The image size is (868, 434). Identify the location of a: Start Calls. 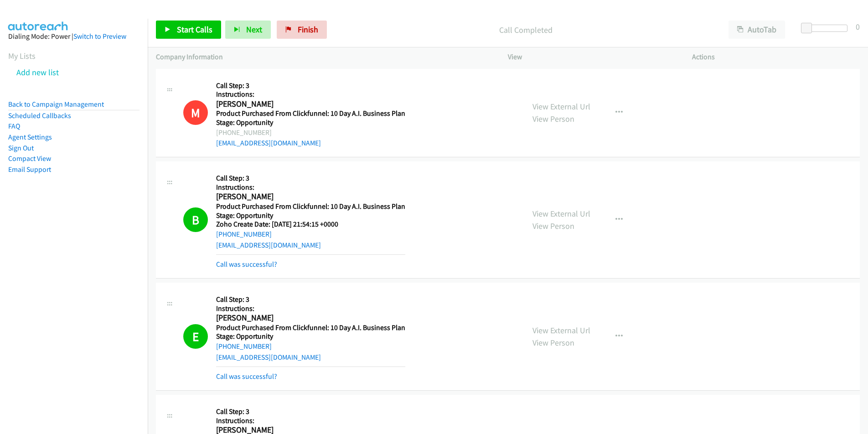
(188, 30).